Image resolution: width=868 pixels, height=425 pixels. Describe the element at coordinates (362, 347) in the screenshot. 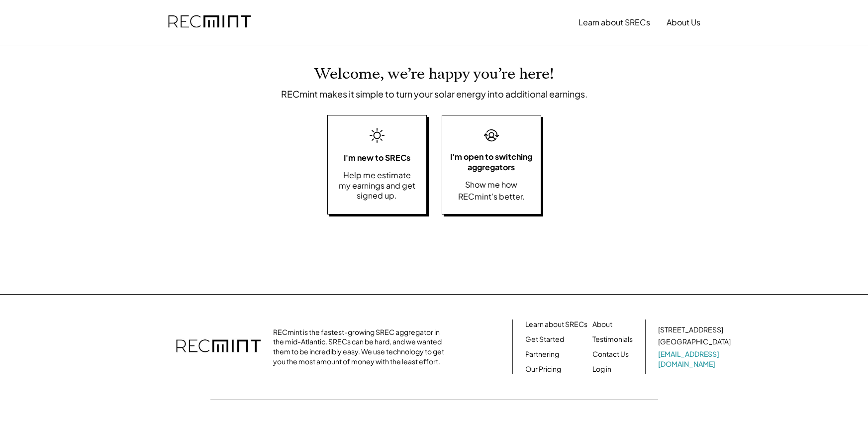

I see `div: RECmint is the fastest-growing SREC aggregator in the mid-Atlantic. SRECs can be hard, and we wan...` at that location.